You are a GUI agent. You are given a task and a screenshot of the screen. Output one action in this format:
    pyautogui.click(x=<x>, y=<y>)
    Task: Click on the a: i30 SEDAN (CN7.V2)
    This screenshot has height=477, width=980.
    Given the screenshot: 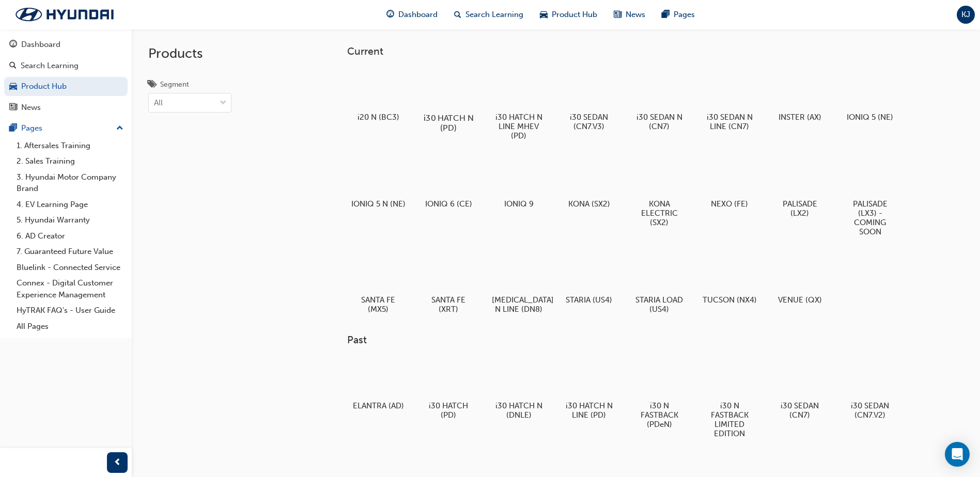 What is the action you would take?
    pyautogui.click(x=870, y=389)
    